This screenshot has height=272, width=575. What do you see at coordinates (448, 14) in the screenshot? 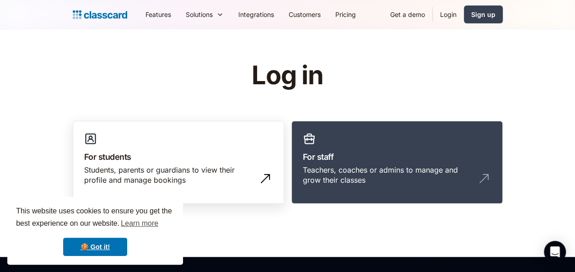
I see `a: Login` at bounding box center [448, 14].